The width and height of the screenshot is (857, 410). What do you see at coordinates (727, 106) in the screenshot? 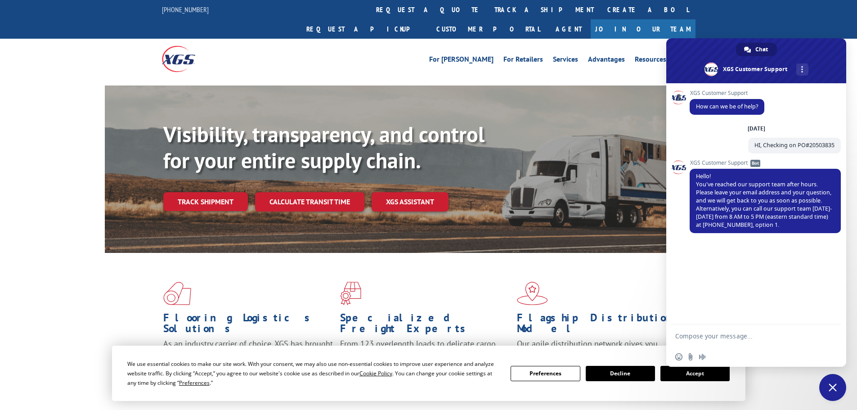
I see `span: How can we be of help?` at bounding box center [727, 106].